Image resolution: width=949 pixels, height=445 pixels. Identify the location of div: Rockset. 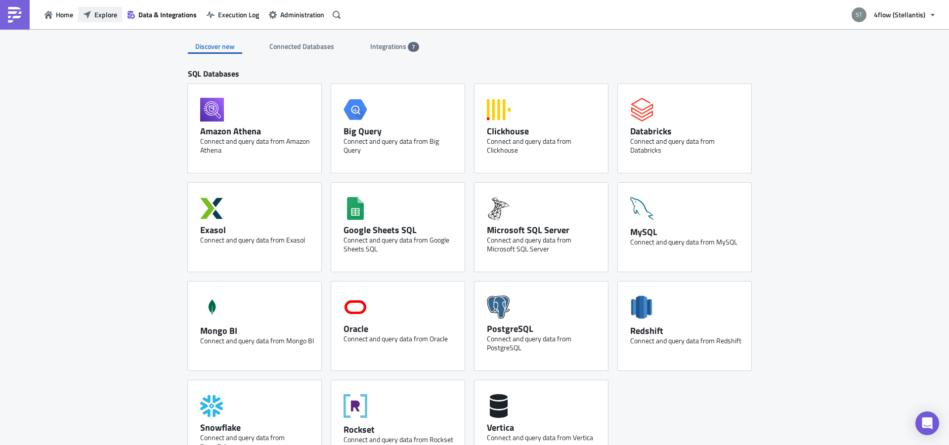
(400, 429).